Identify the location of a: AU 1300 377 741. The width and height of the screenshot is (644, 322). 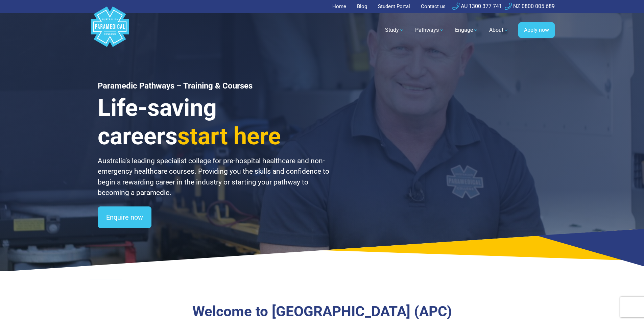
(477, 6).